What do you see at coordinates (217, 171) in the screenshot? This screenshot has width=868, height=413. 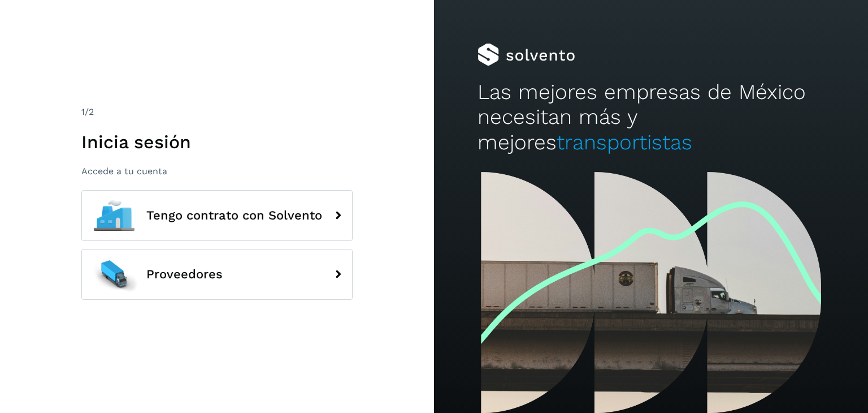 I see `p: Accede a tu cuenta` at bounding box center [217, 171].